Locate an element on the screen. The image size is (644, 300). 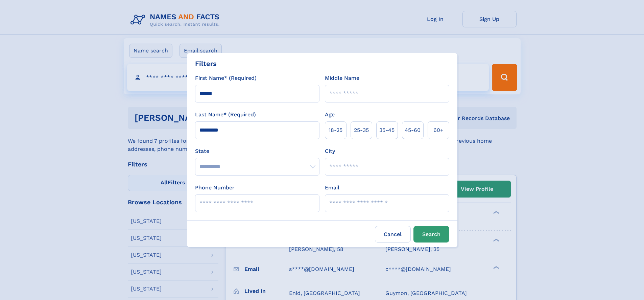
label: Last Name* (Required) is located at coordinates (226, 115).